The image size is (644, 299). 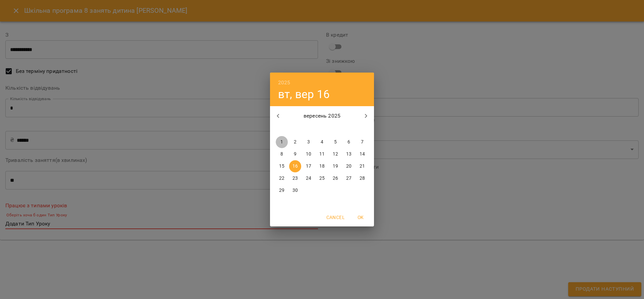 What do you see at coordinates (336, 142) in the screenshot?
I see `p: 5` at bounding box center [336, 142].